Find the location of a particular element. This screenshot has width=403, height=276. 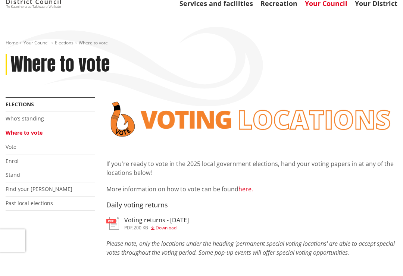

a: Who's standing is located at coordinates (25, 118).